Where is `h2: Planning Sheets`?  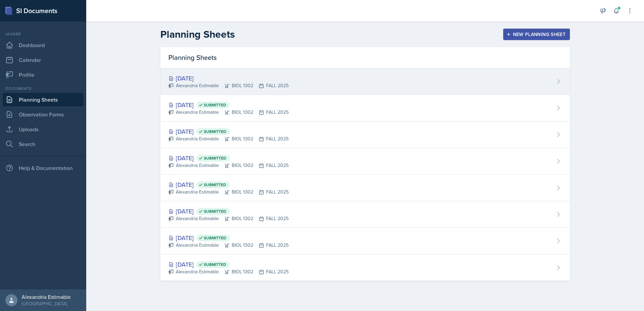
h2: Planning Sheets is located at coordinates (197, 34).